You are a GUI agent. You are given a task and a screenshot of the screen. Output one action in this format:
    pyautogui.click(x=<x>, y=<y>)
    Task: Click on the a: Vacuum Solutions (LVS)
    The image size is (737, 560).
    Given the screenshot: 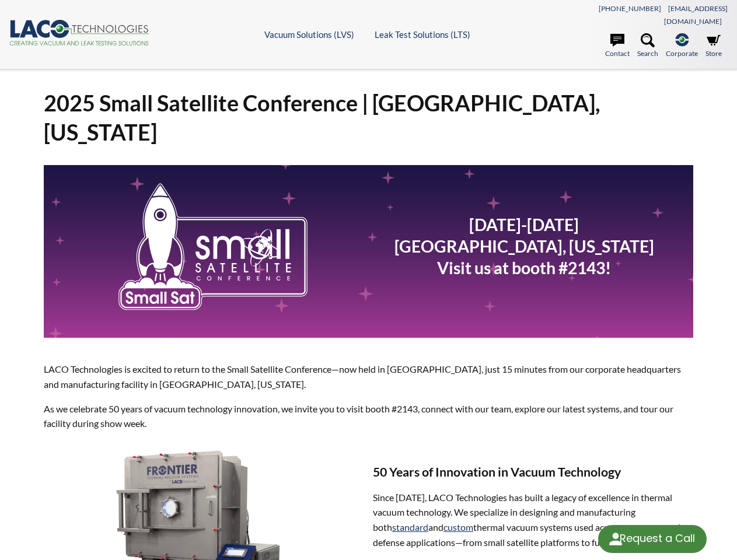 What is the action you would take?
    pyautogui.click(x=309, y=34)
    